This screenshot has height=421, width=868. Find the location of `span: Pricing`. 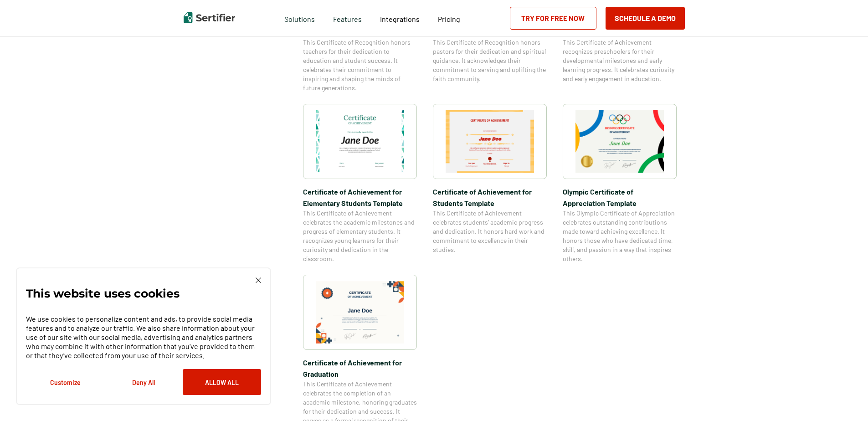

span: Pricing is located at coordinates (449, 18).